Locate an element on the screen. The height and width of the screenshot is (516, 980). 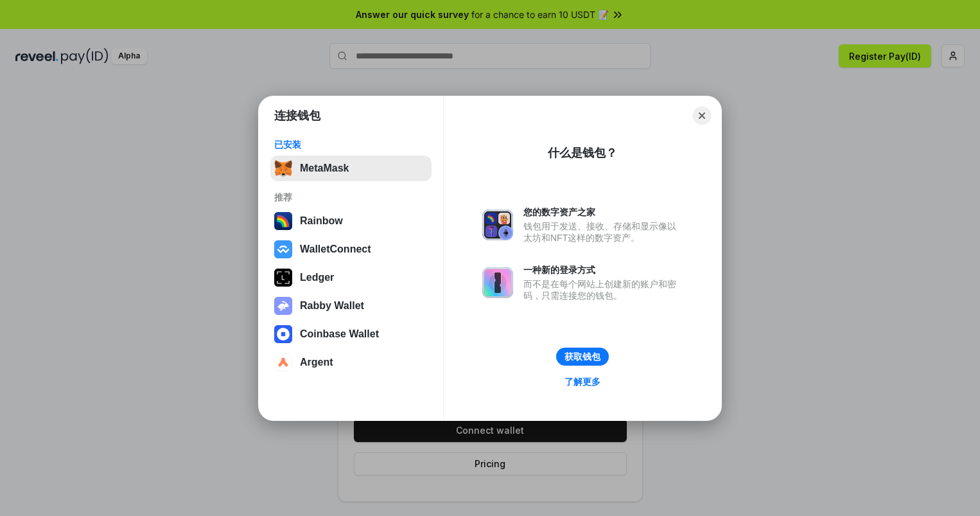
button: WalletConnect is located at coordinates (351, 250).